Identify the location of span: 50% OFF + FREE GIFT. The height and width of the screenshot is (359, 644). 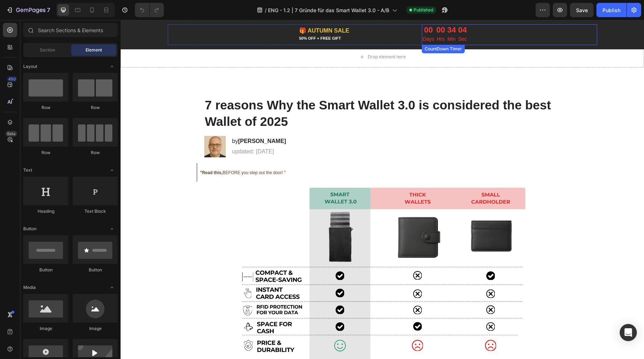
(199, 18).